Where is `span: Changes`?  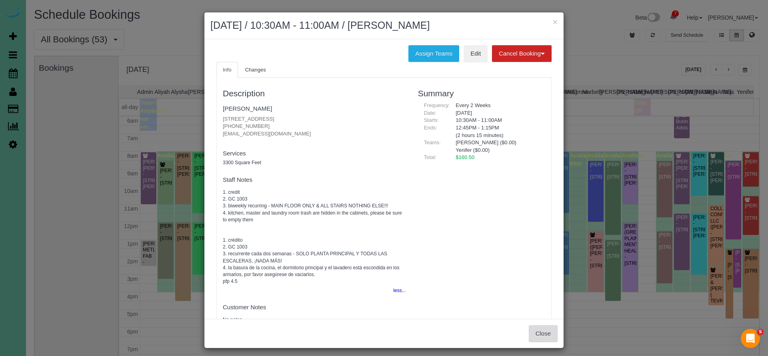
span: Changes is located at coordinates (256, 70).